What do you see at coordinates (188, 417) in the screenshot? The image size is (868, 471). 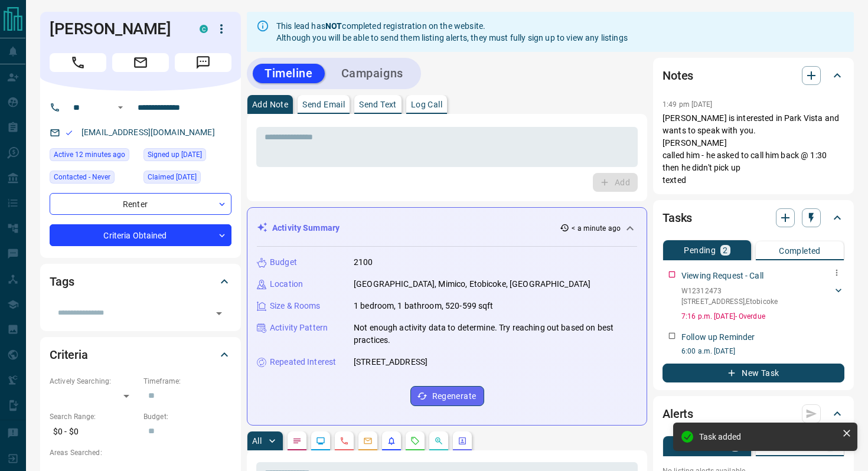 I see `p: Budget:` at bounding box center [188, 417].